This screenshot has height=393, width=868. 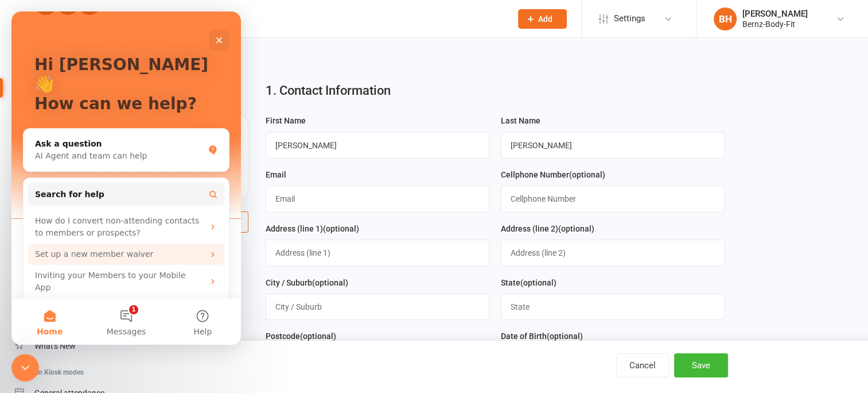 I want to click on span: Search for help, so click(x=58, y=183).